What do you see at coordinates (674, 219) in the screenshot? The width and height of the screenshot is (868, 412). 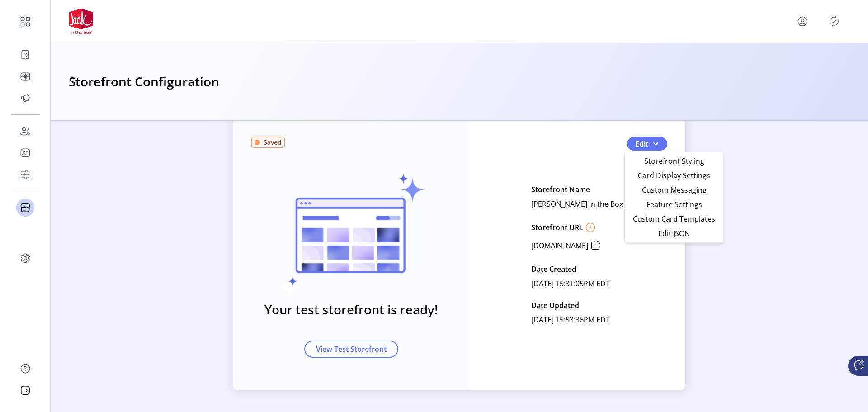 I see `span: Custom Card Templates` at bounding box center [674, 219].